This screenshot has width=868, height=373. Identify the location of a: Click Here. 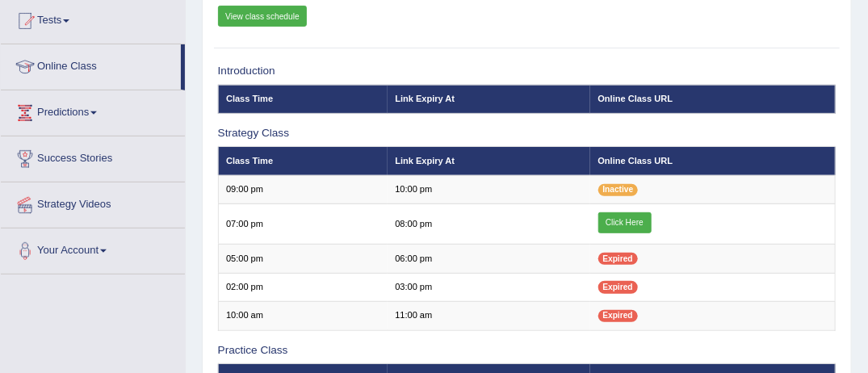
(625, 223).